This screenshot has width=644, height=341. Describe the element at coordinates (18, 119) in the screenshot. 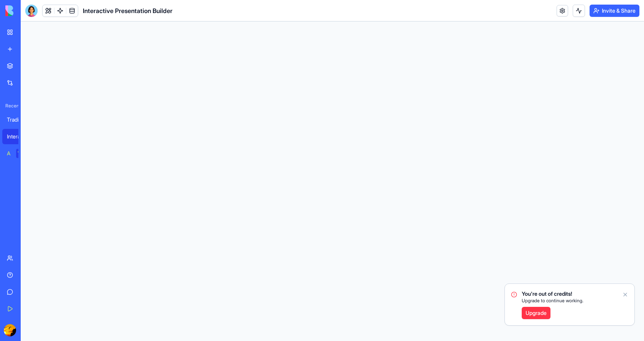

I see `div: Trading Portfolio Tracker` at that location.